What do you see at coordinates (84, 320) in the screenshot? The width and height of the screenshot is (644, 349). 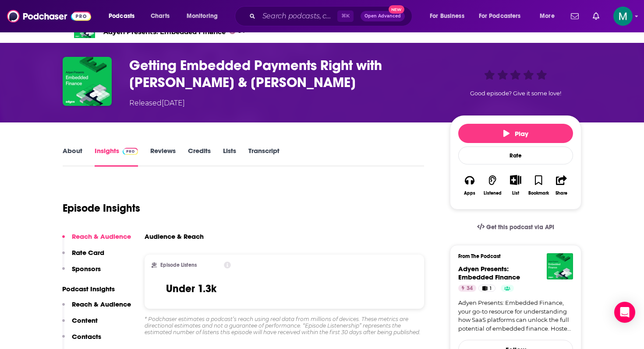 I see `p: Content` at bounding box center [84, 320].